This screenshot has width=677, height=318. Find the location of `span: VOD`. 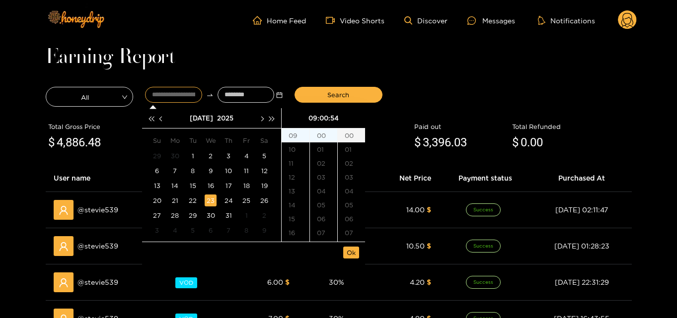

span: VOD is located at coordinates (186, 283).